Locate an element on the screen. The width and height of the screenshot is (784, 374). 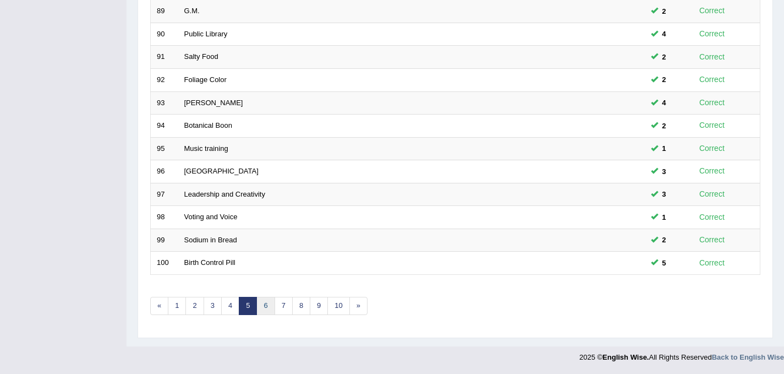
td: 91 is located at coordinates (164, 57).